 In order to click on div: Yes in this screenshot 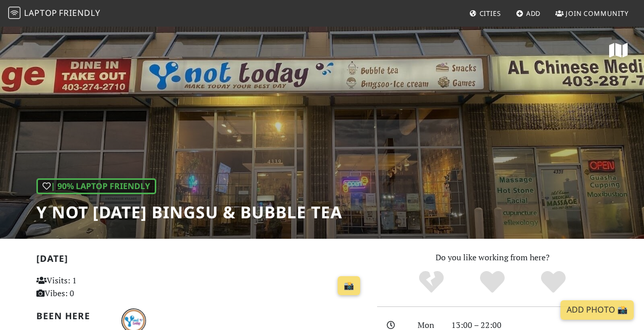, I will do `click(492, 282)`.